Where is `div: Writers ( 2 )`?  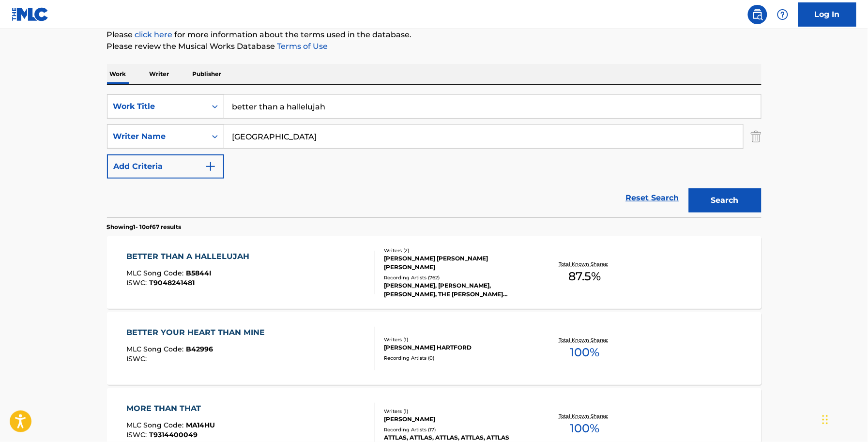
div: Writers ( 2 ) is located at coordinates (458, 250).